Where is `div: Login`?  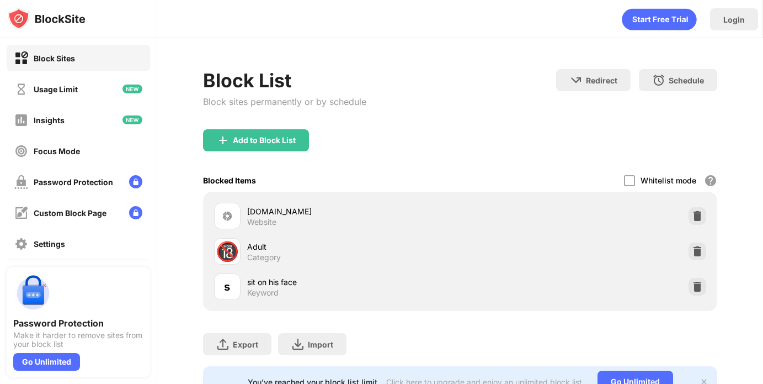 div: Login is located at coordinates (734, 19).